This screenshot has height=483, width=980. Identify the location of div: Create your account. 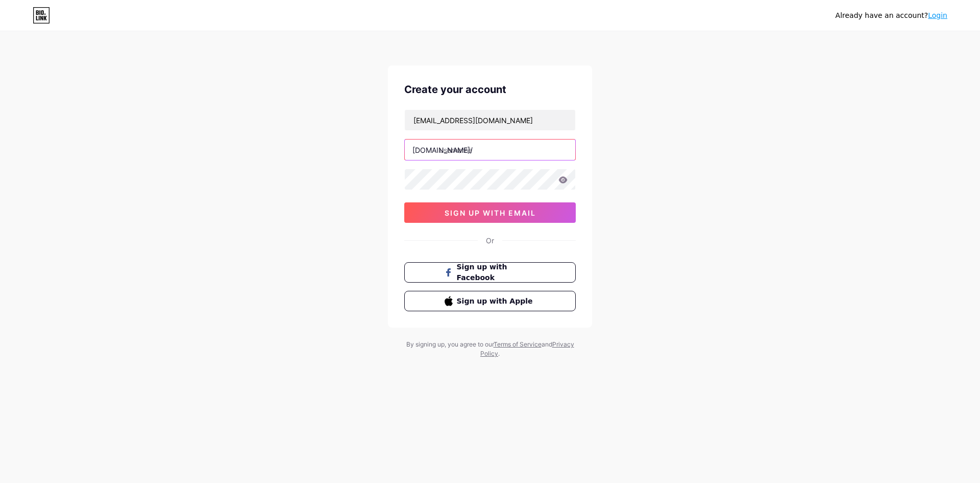
(490, 89).